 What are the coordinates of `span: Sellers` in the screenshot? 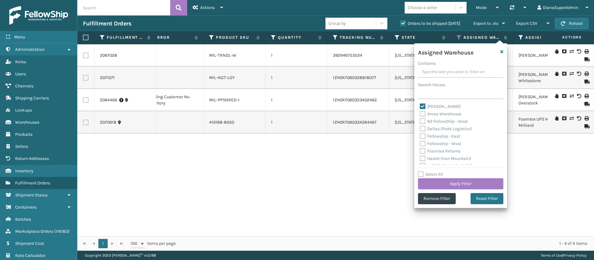 It's located at (22, 146).